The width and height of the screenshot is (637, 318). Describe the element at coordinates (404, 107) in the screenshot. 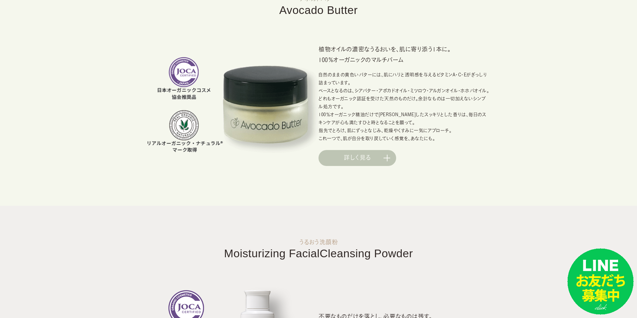

I see `p: 自然のままの黄色いバターには、肌にハリと透明感を与えるビタミンA・C・Eがぎっしり詰まっています。 ベースとなるのは、シアバター・アボカドオイル・ミツロウ・アルガンオイル・ホホバオイル。 どれも...` at that location.